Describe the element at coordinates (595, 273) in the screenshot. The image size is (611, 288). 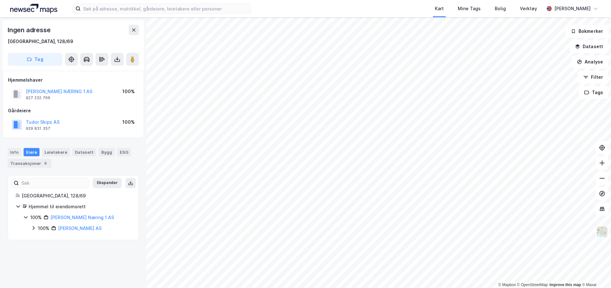
I see `div: Kontrollprogram for chat` at that location.